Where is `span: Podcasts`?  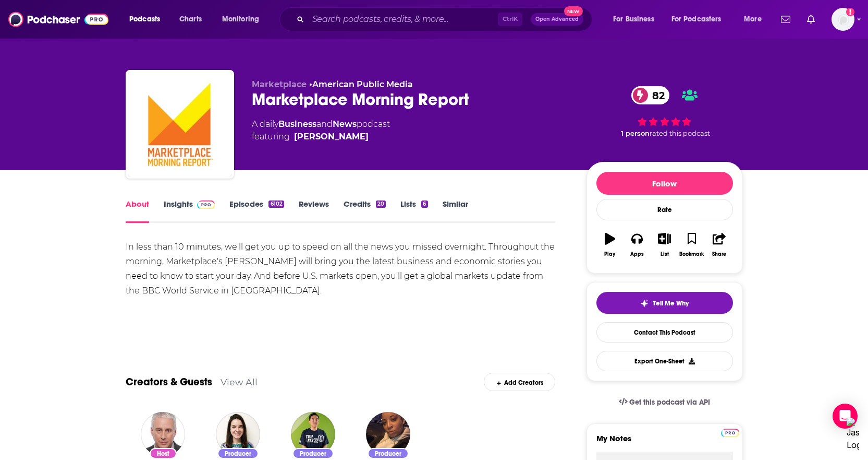 span: Podcasts is located at coordinates (145, 19).